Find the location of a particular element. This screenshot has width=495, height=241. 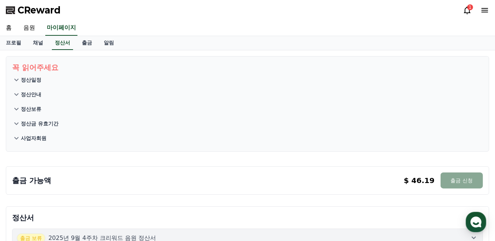

a: 정산서 is located at coordinates (62, 43).